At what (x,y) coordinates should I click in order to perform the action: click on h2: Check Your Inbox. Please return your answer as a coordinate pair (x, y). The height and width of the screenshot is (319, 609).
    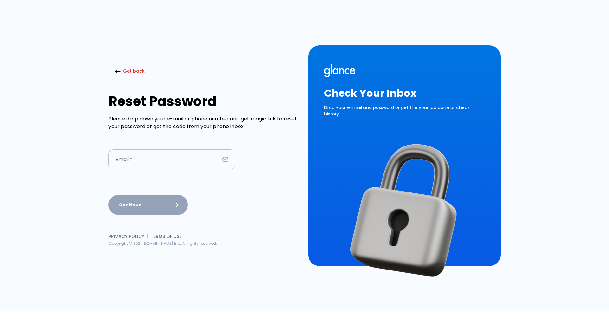
    Looking at the image, I should click on (404, 93).